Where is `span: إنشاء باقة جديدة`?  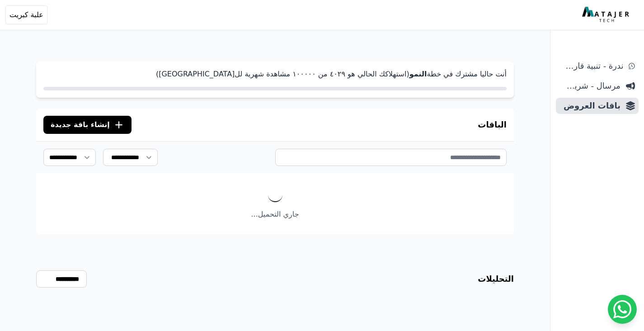
span: إنشاء باقة جديدة is located at coordinates (80, 125).